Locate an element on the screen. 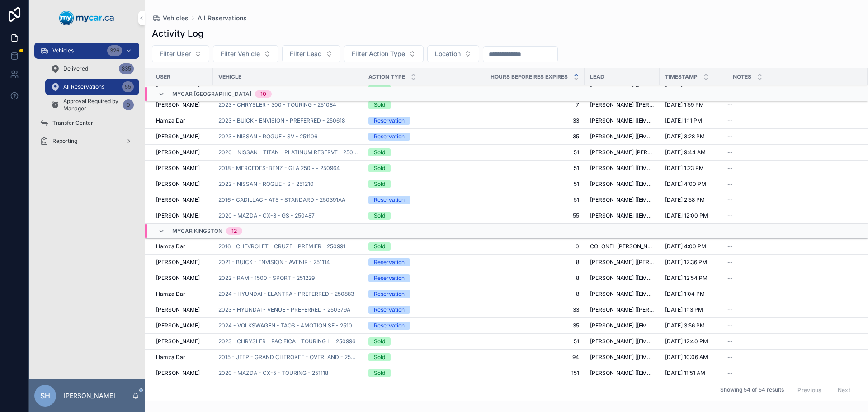 This screenshot has width=868, height=412. div: 835 is located at coordinates (126, 69).